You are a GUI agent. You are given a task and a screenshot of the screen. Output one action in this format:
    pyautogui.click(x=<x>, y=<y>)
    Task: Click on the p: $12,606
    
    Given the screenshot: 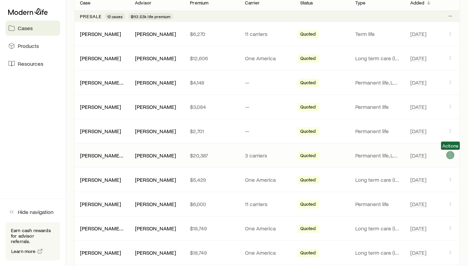 What is the action you would take?
    pyautogui.click(x=212, y=58)
    